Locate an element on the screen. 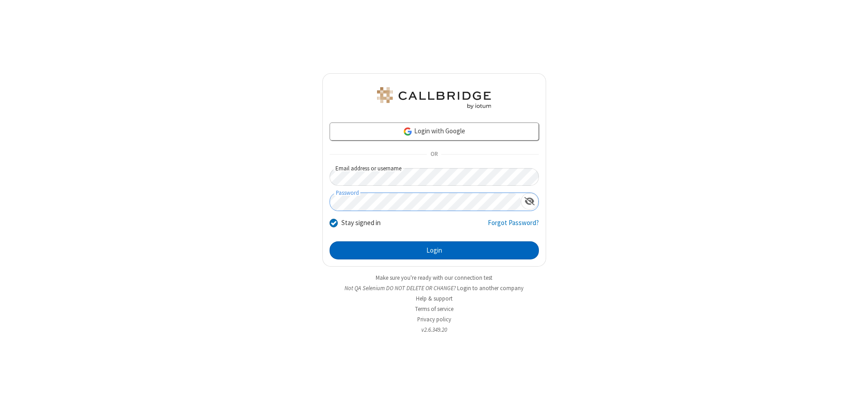 The height and width of the screenshot is (414, 868). li: Not QA Selenium DO NOT DELETE OR CHANGE? is located at coordinates (434, 288).